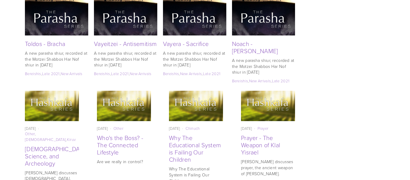 This screenshot has width=410, height=180. What do you see at coordinates (52, 106) in the screenshot?
I see `a: Tanach, Science, and Archeology` at bounding box center [52, 106].